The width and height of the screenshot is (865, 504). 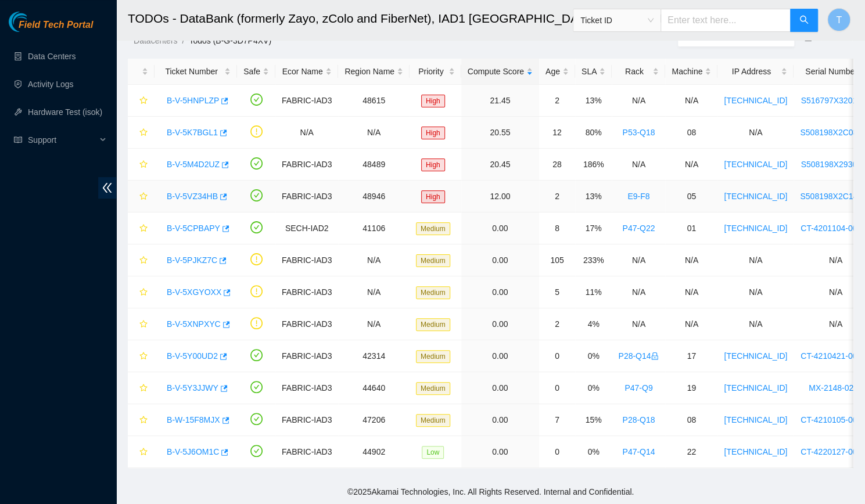 I want to click on img: Akamai Technologies, so click(x=34, y=21).